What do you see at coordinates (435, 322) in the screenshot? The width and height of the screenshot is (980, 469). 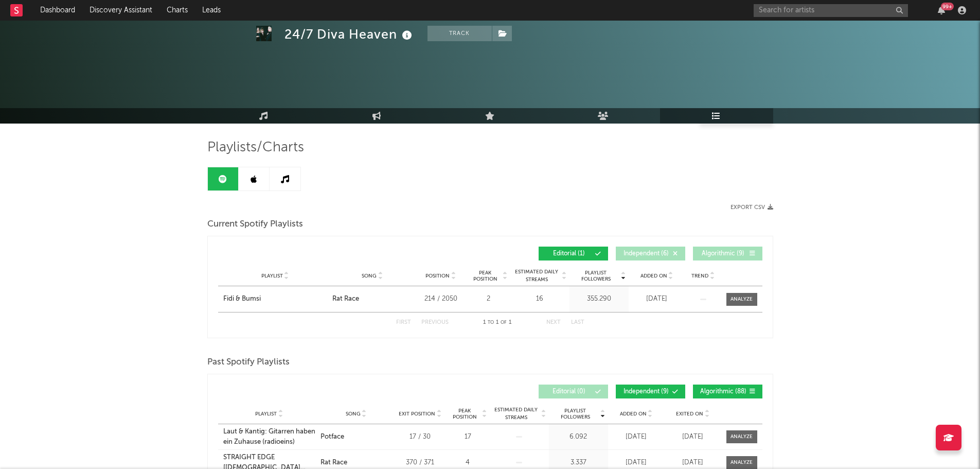 I see `button: Previous` at bounding box center [435, 322].